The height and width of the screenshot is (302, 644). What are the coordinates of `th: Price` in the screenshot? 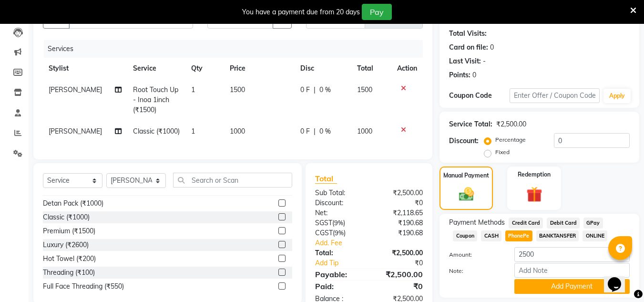 It's located at (260, 68).